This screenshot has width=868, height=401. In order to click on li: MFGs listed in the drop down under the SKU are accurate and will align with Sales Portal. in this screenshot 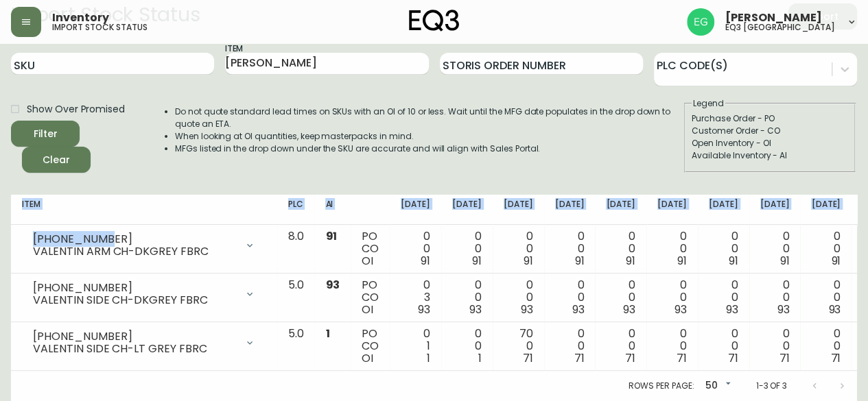, I will do `click(429, 149)`.